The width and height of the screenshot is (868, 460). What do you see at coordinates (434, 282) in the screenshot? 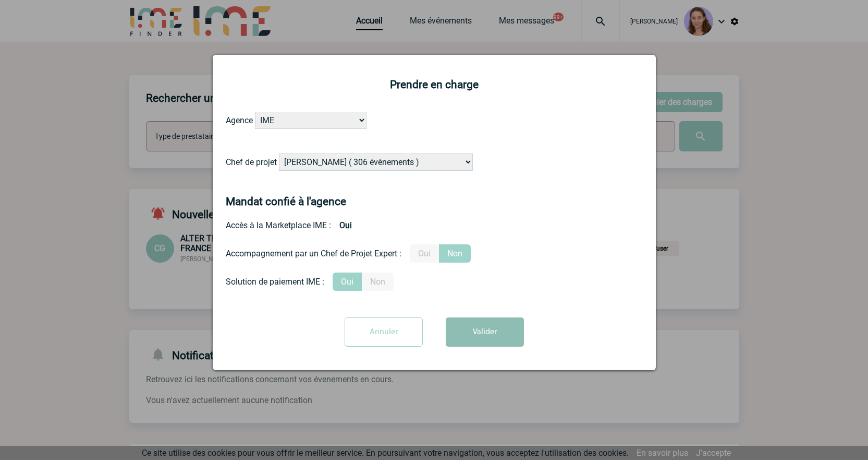
I see `div: Conformité aux process achat client, Prise en charge de la facturation, Mutualisation de plusieur...` at bounding box center [434, 282].